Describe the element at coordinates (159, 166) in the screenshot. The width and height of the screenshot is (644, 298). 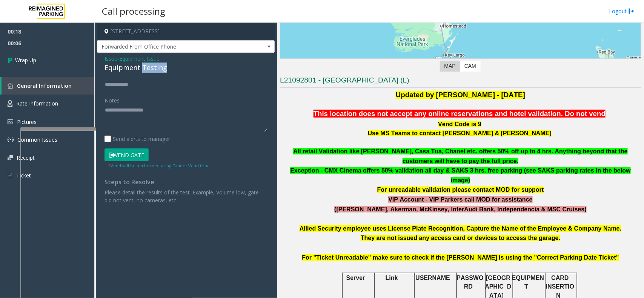
I see `small: Vend will be performed using Cannot Vend tone` at that location.